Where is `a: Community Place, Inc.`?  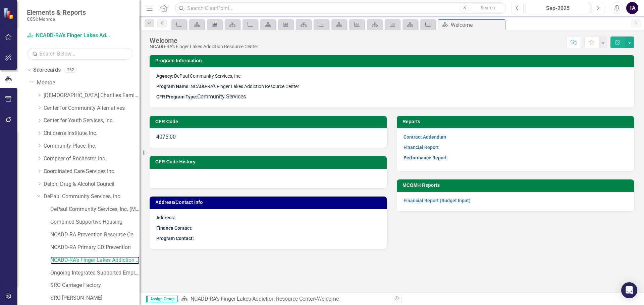
a: Community Place, Inc. is located at coordinates (92, 147).